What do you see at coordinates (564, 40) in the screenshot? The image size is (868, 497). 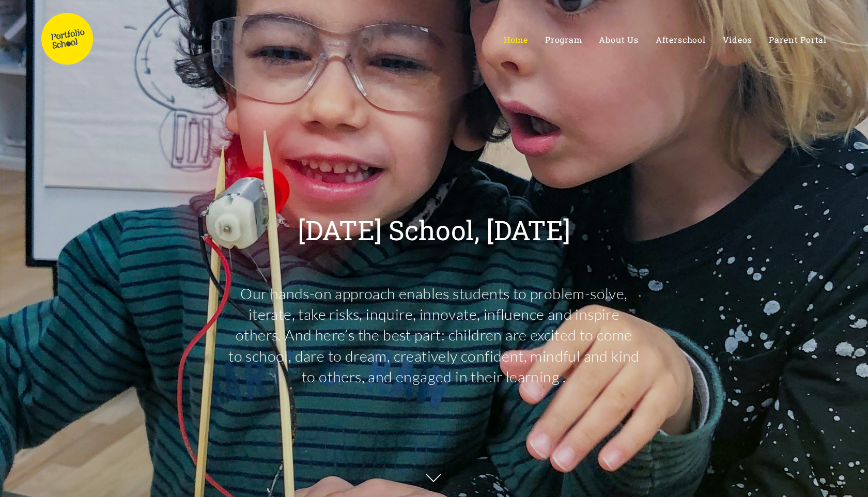 I see `span: Program` at bounding box center [564, 40].